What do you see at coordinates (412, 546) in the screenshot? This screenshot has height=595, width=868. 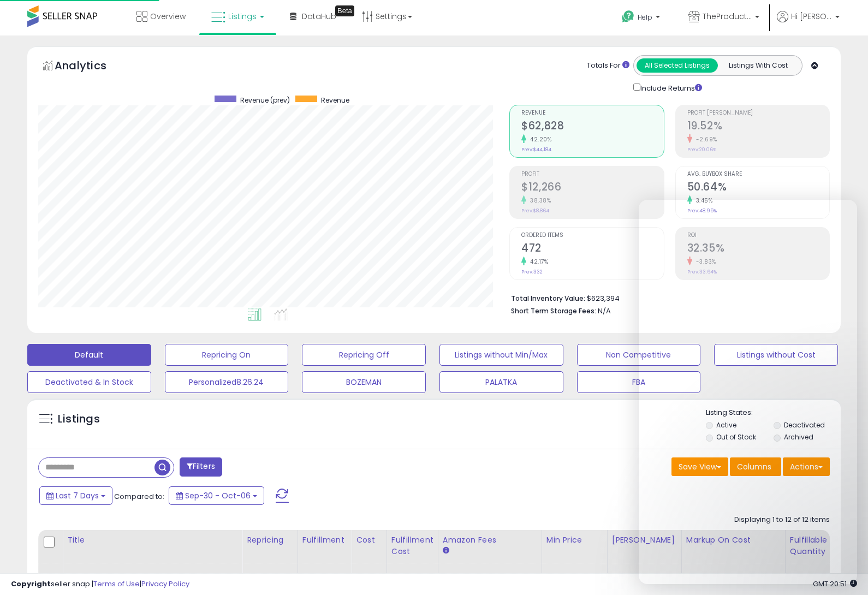 I see `div: Fulfillment Cost` at bounding box center [412, 546].